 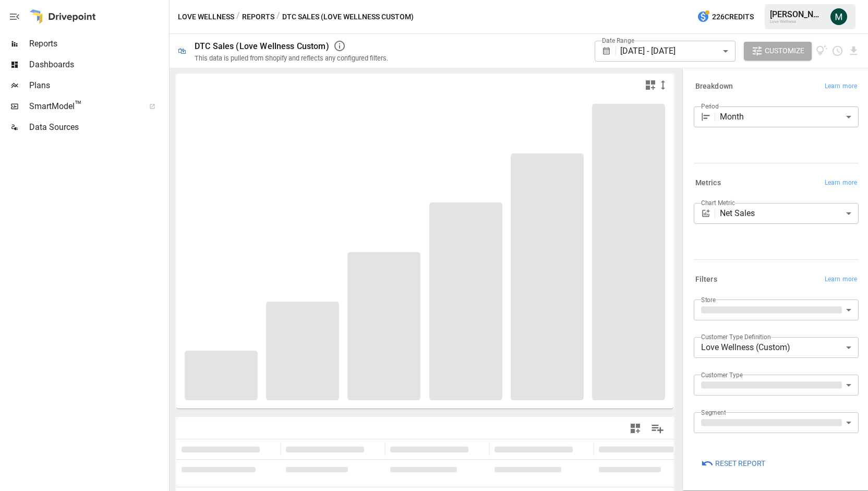 I want to click on label: Period, so click(x=710, y=106).